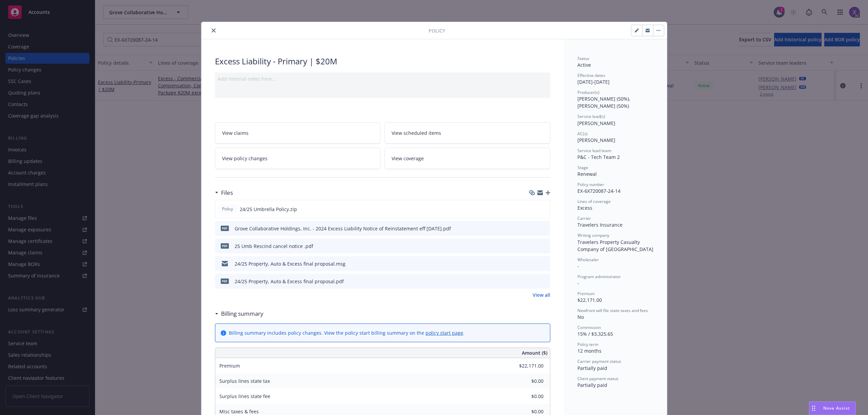  I want to click on span: Policy term, so click(588, 345).